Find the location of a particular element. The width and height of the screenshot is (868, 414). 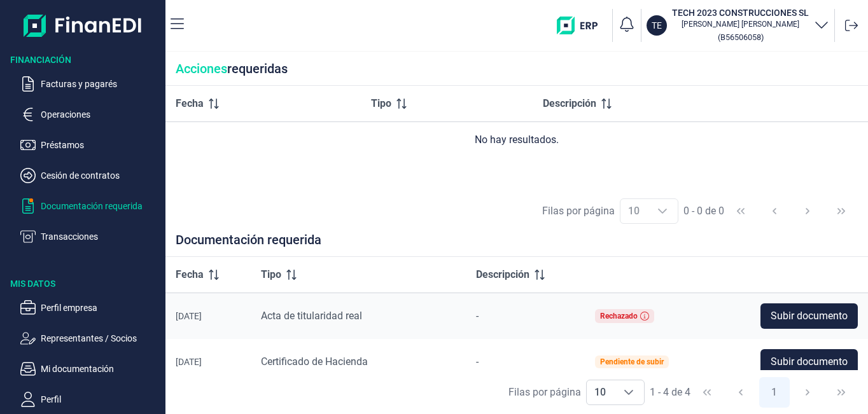

p: Operaciones is located at coordinates (101, 114).